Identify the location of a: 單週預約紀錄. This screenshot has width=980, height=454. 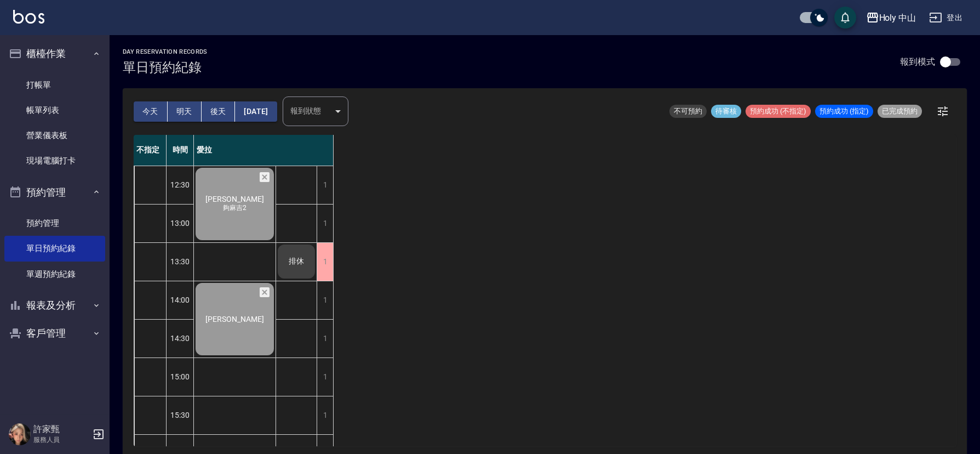
(55, 274).